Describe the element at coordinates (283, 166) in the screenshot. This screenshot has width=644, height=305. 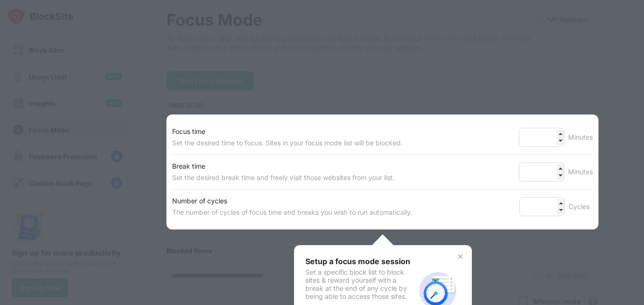
I see `div: Break time` at that location.